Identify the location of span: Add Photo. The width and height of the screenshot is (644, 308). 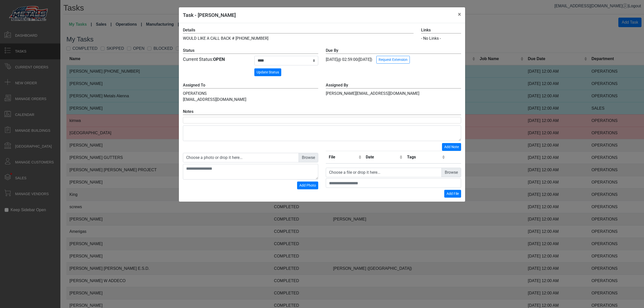
(307, 186).